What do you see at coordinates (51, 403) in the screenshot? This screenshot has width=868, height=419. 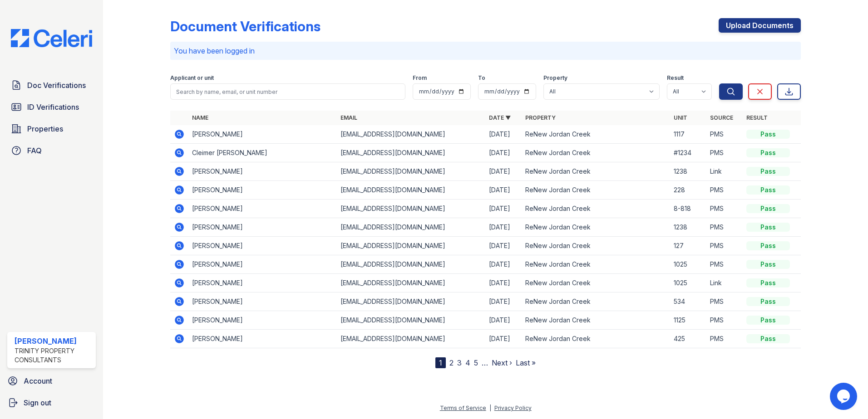 I see `button: Sign out` at bounding box center [51, 403].